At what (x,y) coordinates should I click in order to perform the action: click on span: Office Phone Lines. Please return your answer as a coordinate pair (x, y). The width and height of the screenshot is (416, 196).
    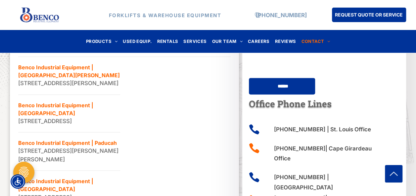
    Looking at the image, I should click on (290, 104).